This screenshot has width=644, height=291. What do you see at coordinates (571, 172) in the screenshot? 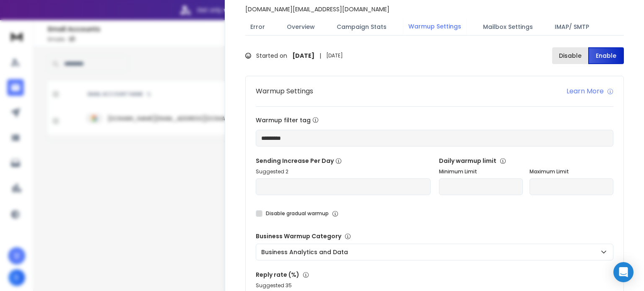
I see `label: Maximum Limit` at bounding box center [571, 172].